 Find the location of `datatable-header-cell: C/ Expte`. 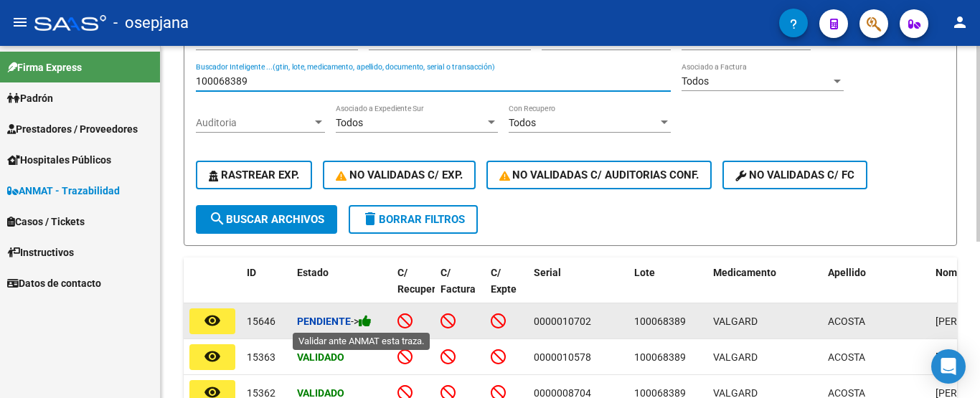

datatable-header-cell: C/ Expte is located at coordinates (507, 289).